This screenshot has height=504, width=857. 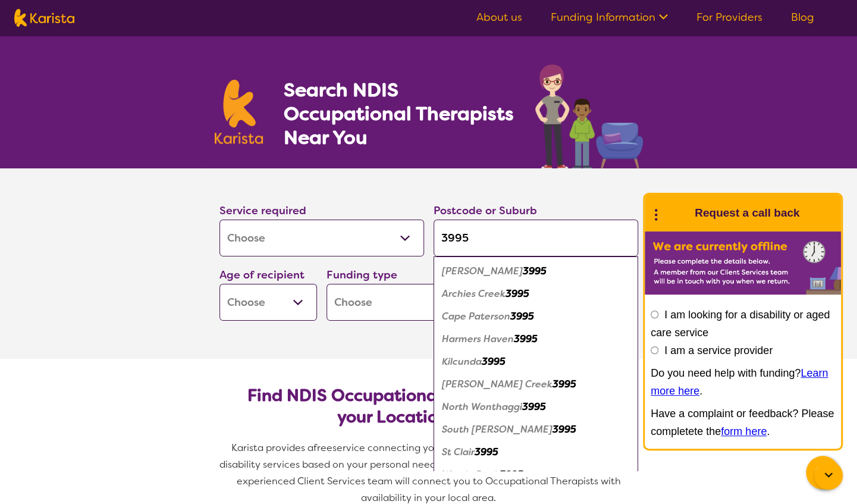 What do you see at coordinates (263, 210) in the screenshot?
I see `label: Service required` at bounding box center [263, 210].